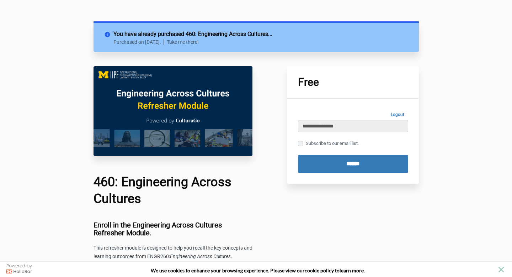  I want to click on span: cookie policy, so click(319, 270).